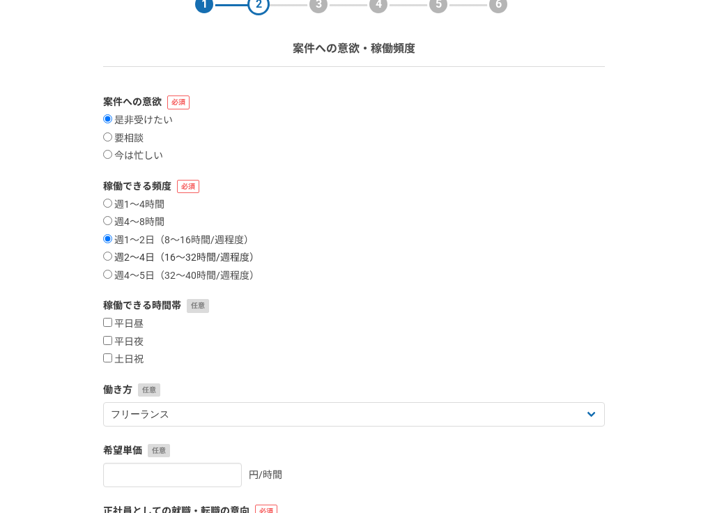 The width and height of the screenshot is (708, 513). Describe the element at coordinates (123, 342) in the screenshot. I see `label: 平日夜` at that location.